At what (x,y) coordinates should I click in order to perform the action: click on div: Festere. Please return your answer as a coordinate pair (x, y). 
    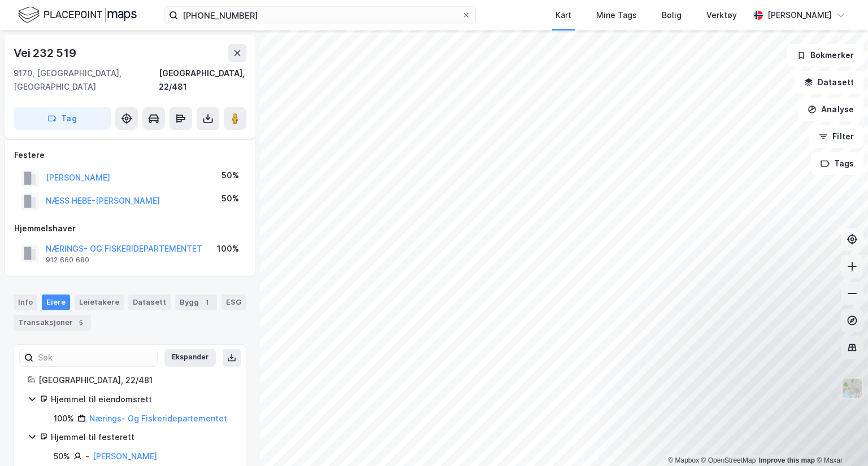
    Looking at the image, I should click on (130, 156).